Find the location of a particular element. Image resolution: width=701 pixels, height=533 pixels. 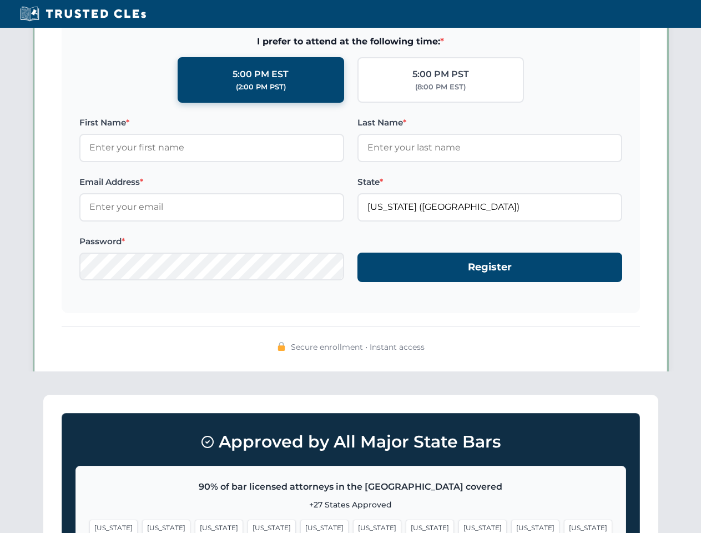

label: State is located at coordinates (489, 182).